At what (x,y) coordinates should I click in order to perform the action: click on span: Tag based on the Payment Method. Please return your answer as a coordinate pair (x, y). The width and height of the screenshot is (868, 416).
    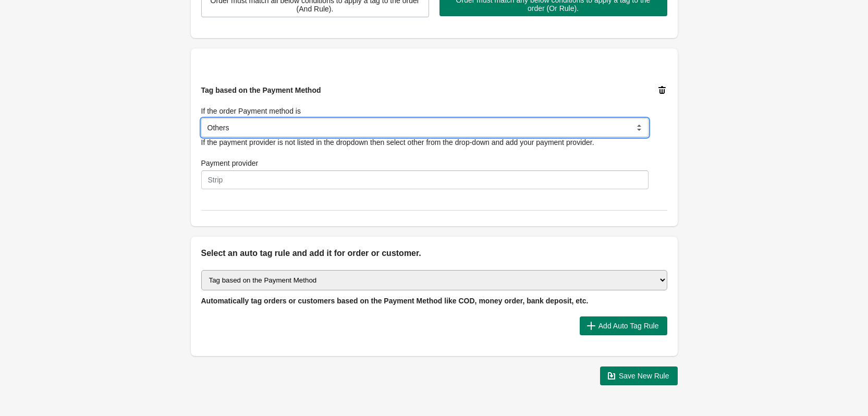
    Looking at the image, I should click on (261, 90).